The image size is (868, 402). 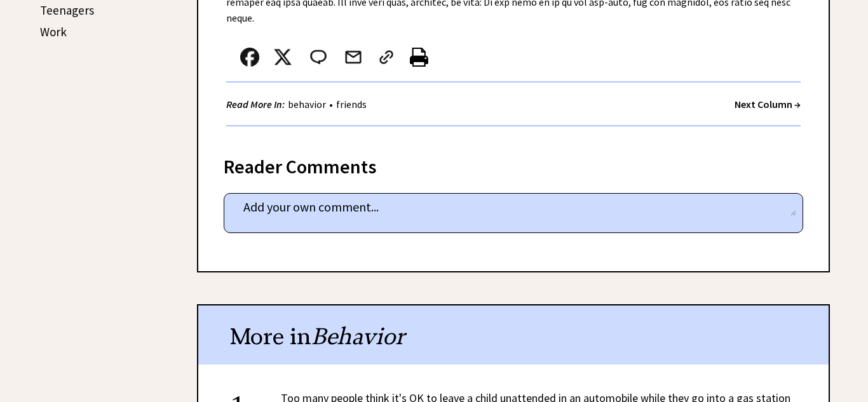 I want to click on a: Work, so click(x=53, y=32).